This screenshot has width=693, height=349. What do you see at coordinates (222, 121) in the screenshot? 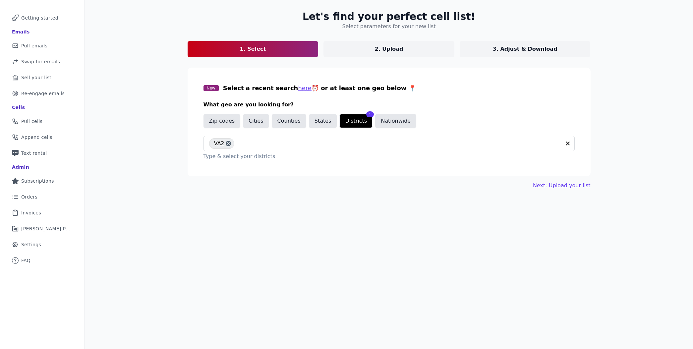
I see `button: Zip codes` at bounding box center [222, 121].